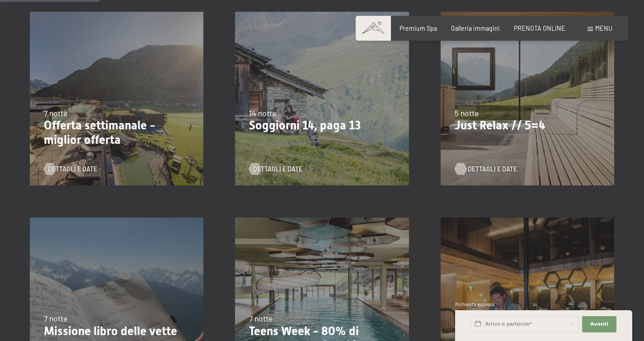  I want to click on span: Premium Spa, so click(418, 28).